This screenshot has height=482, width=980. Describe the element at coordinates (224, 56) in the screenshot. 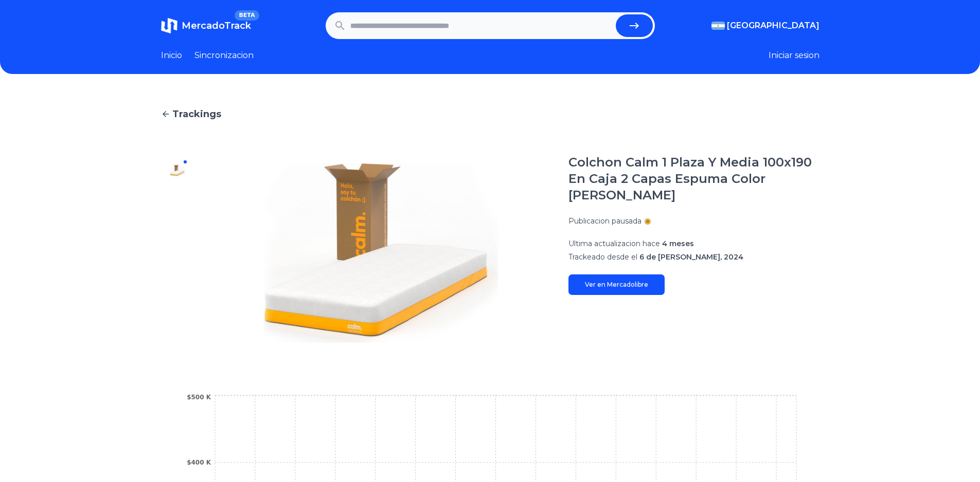

I see `a: Sincronizacion` at that location.